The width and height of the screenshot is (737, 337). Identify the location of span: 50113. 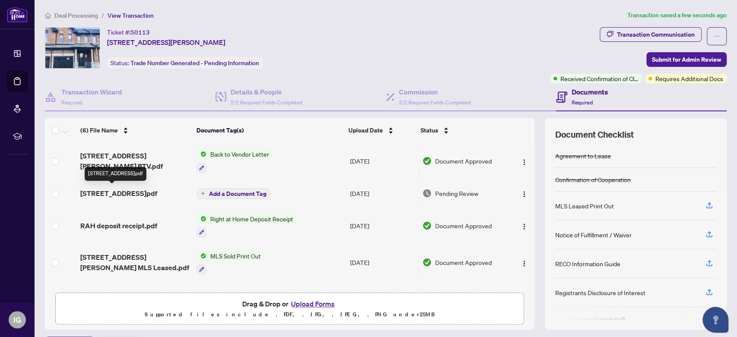
(140, 32).